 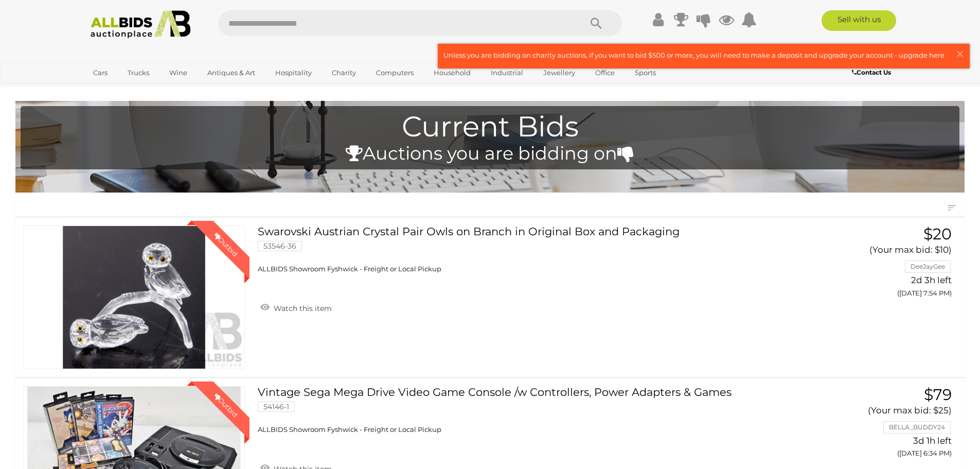 I want to click on span: $79, so click(x=938, y=394).